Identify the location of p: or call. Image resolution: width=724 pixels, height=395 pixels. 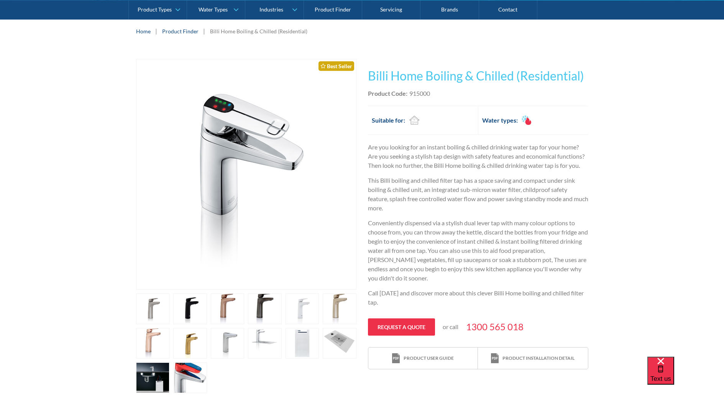
(450, 327).